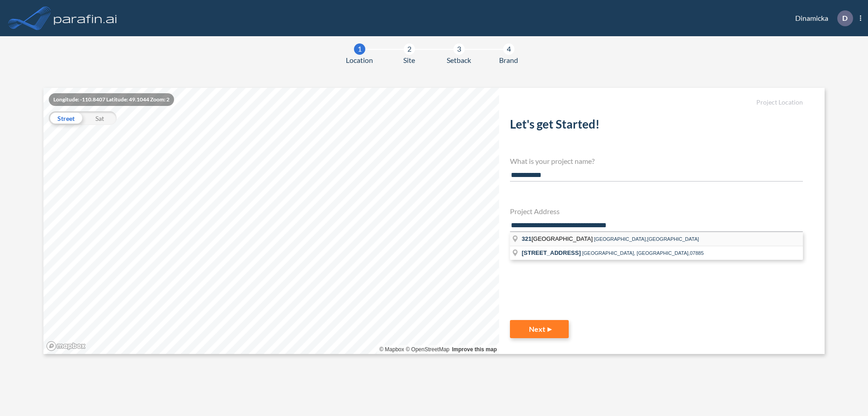 The height and width of the screenshot is (416, 868). Describe the element at coordinates (427, 349) in the screenshot. I see `a: OpenStreetMap` at that location.